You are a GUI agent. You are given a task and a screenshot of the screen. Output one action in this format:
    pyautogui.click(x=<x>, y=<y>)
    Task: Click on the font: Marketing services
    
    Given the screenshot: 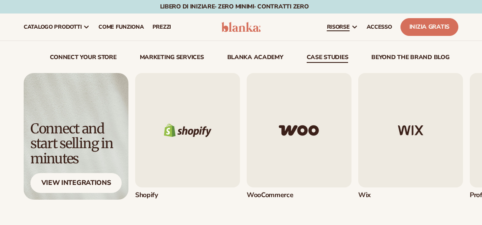 What is the action you would take?
    pyautogui.click(x=172, y=57)
    